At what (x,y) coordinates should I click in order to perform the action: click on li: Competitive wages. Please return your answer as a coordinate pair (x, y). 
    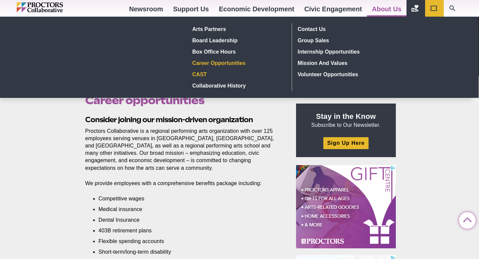
    Looking at the image, I should click on (185, 199).